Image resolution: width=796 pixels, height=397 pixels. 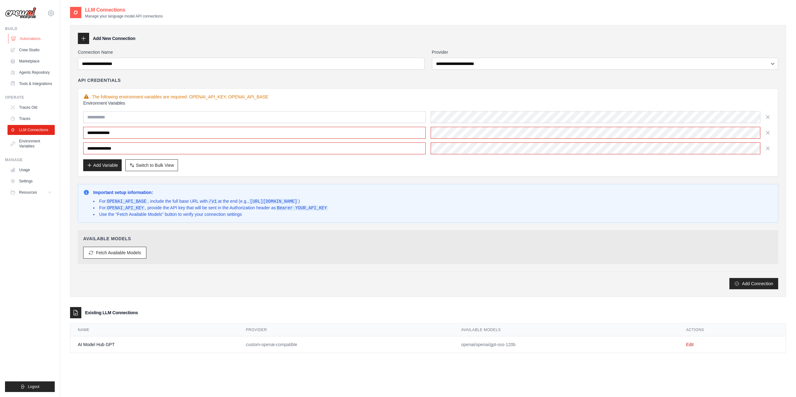 I want to click on button: Resources, so click(x=31, y=193).